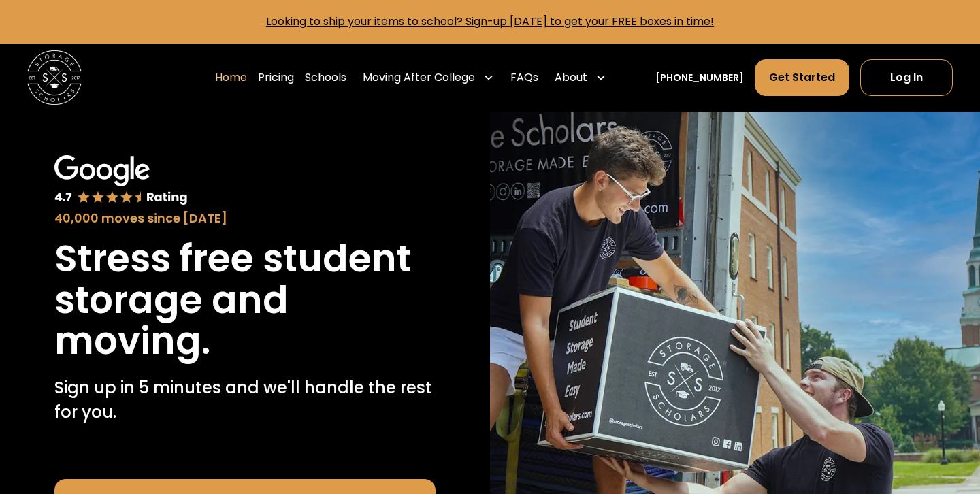 The image size is (980, 494). What do you see at coordinates (802, 77) in the screenshot?
I see `a: Get Started` at bounding box center [802, 77].